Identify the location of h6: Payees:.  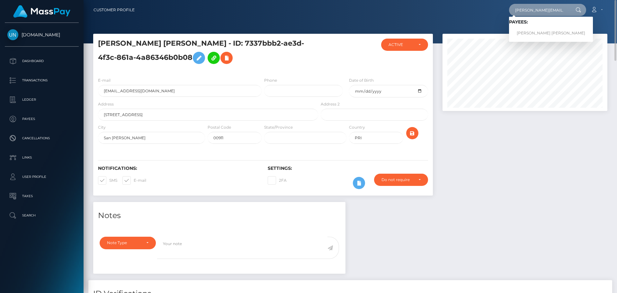
(551, 22).